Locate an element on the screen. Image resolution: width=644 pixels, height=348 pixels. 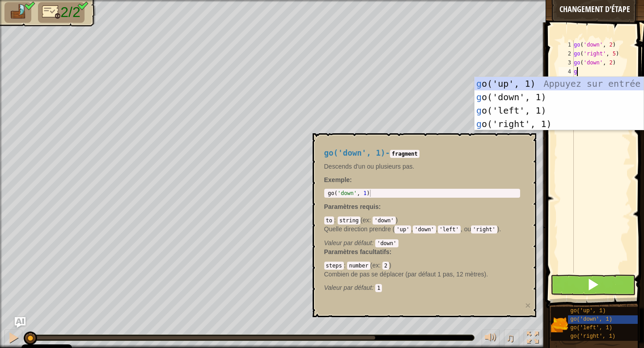
span: go('left', 1) is located at coordinates (591, 328).